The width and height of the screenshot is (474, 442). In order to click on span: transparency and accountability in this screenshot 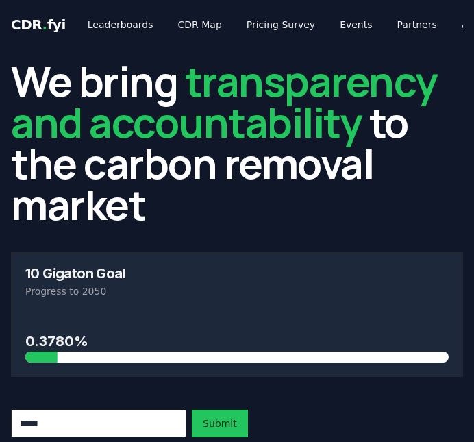, I will do `click(224, 101)`.